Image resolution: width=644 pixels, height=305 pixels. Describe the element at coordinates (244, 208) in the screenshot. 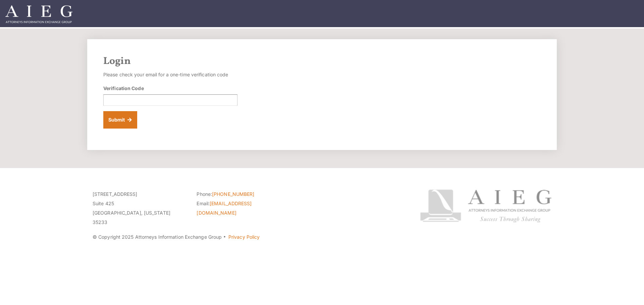

I see `li: Email:` at that location.